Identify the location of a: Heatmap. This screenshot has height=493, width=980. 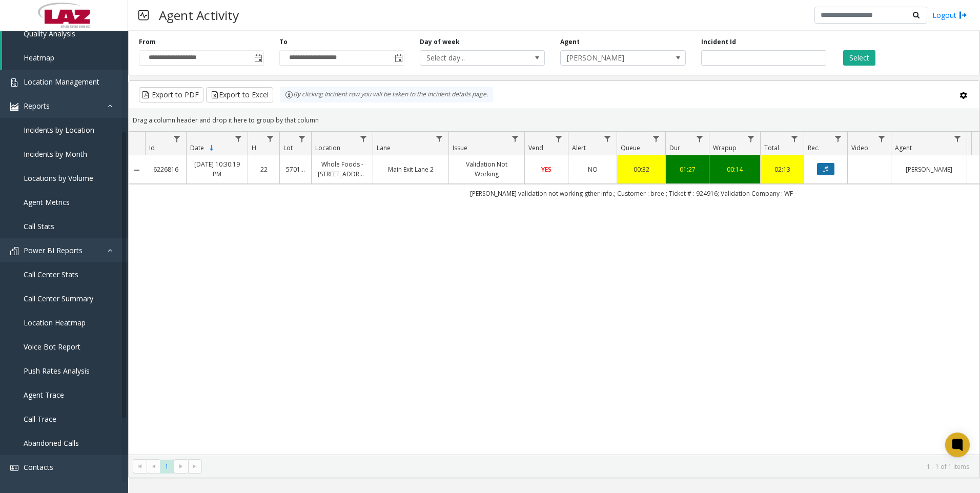
(65, 57).